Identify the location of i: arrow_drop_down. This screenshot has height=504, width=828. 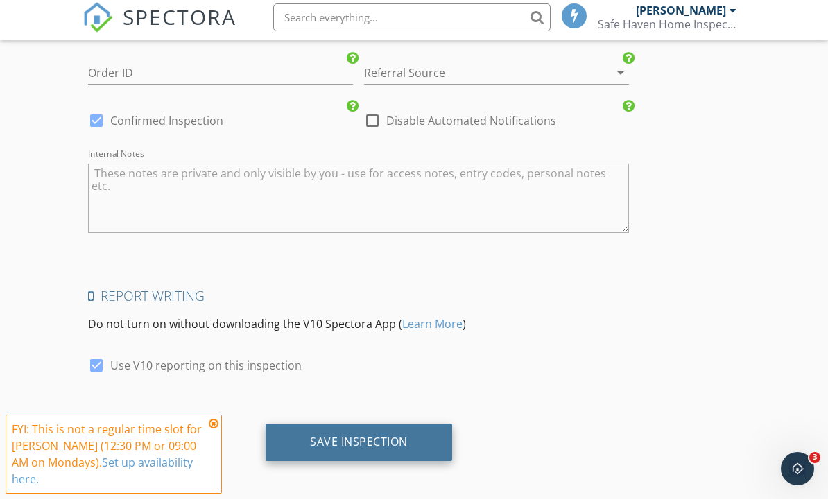
(621, 77).